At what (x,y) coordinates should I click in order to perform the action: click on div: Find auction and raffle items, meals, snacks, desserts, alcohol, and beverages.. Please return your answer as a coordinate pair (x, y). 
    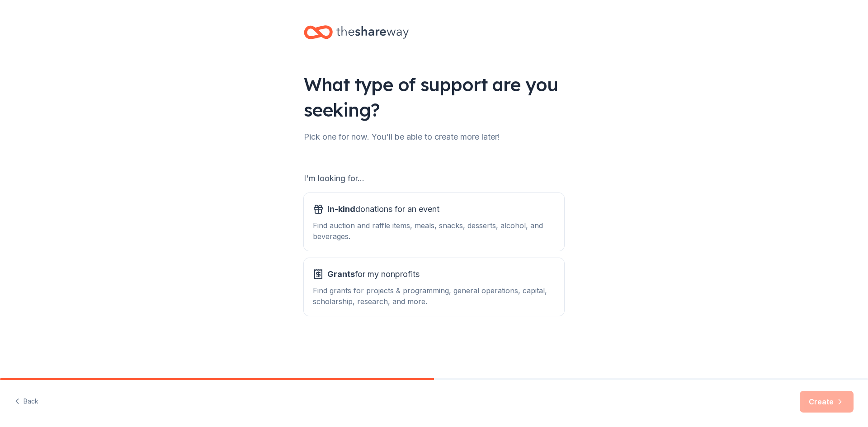
    Looking at the image, I should click on (434, 231).